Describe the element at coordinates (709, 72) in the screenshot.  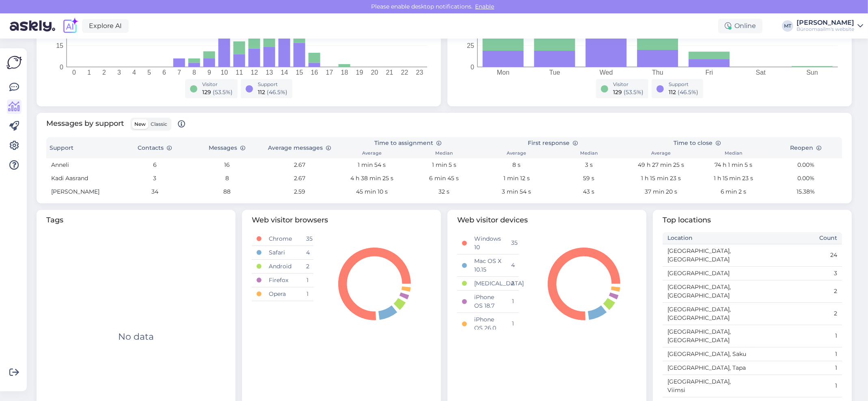
I see `tspan: Fri` at that location.